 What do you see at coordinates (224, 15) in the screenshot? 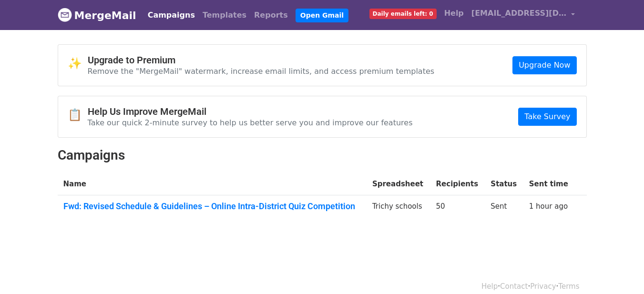
I see `a: Templates` at bounding box center [224, 15].